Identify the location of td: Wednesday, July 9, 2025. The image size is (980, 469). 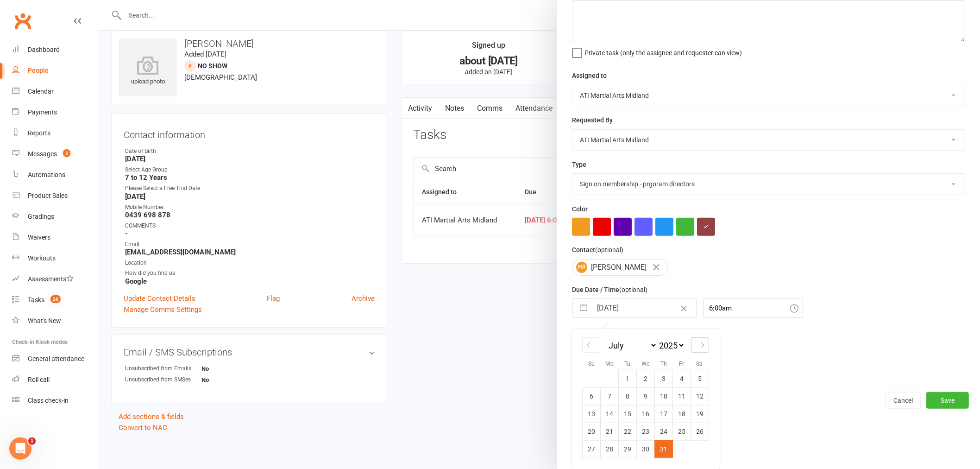
(646, 396).